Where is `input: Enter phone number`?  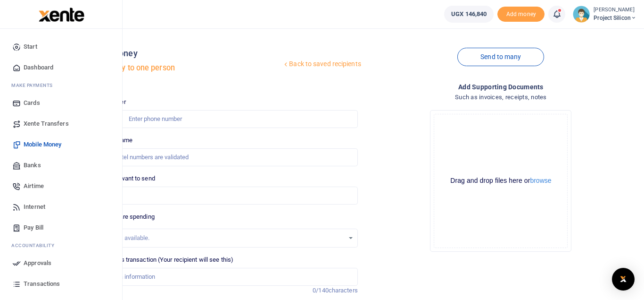 input: Enter phone number is located at coordinates (222, 119).